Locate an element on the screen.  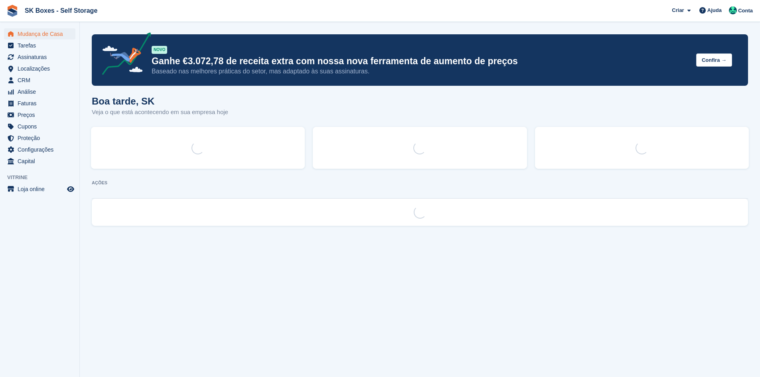
span: Vitrine is located at coordinates (43, 178).